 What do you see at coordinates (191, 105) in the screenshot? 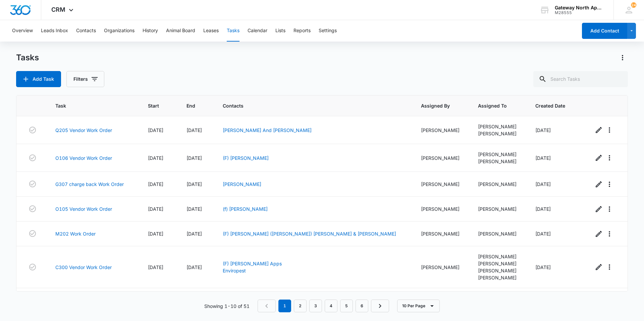
I see `span: End` at bounding box center [191, 105].